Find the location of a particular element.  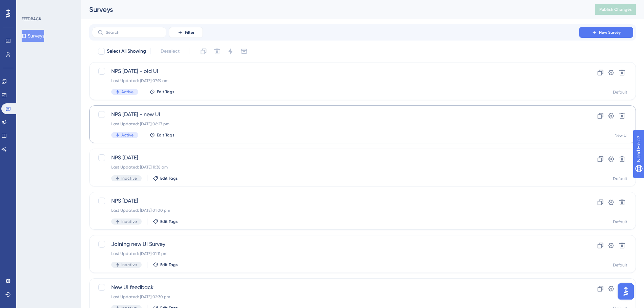

span: Select All Showing is located at coordinates (127, 51).